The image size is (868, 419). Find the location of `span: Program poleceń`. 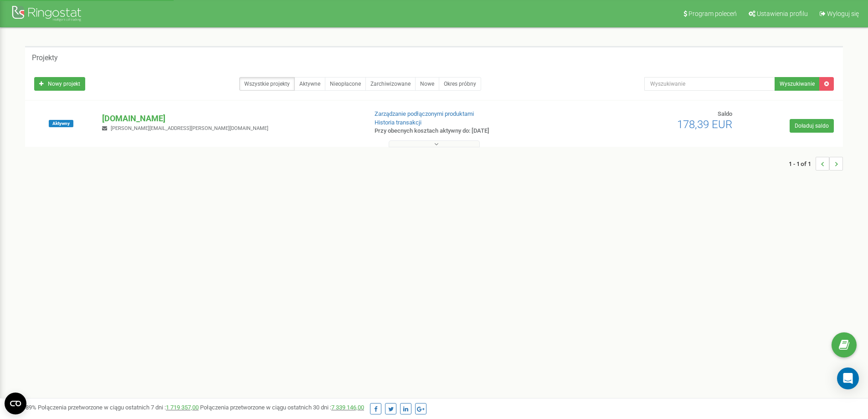

span: Program poleceń is located at coordinates (712, 14).